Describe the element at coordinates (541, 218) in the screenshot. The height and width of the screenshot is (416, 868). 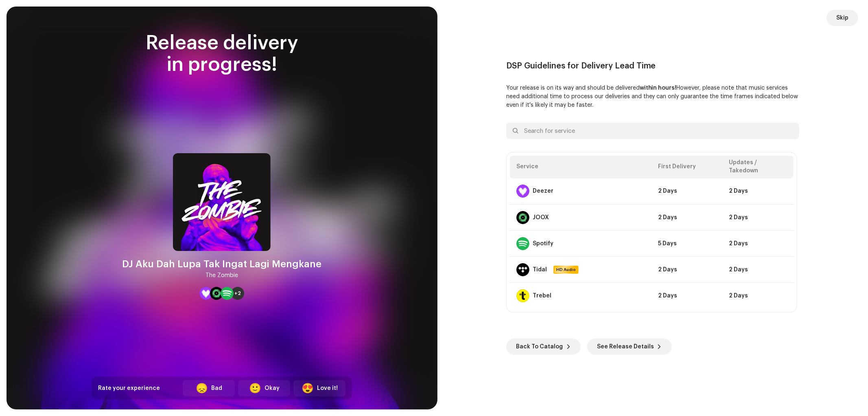
I see `div: JOOX` at that location.